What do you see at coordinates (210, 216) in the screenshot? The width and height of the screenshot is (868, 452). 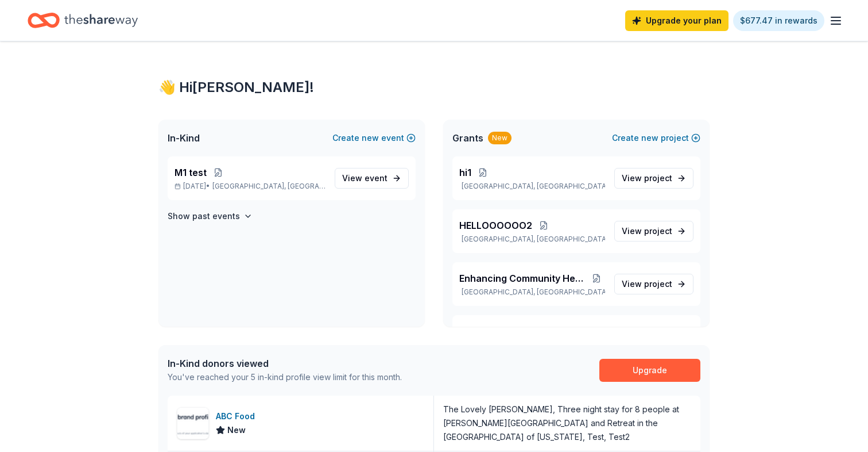 I see `button: Show past events` at bounding box center [210, 216].